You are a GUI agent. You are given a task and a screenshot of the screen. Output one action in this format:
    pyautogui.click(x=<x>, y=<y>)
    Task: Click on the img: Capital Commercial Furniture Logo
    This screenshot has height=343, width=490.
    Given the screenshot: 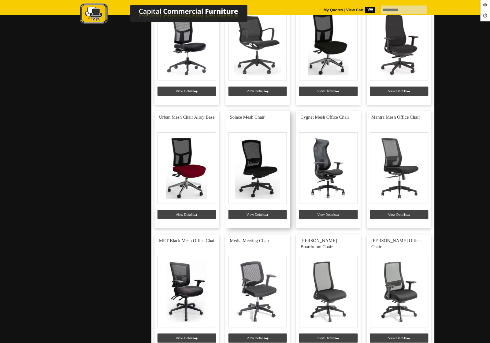 What is the action you would take?
    pyautogui.click(x=170, y=14)
    